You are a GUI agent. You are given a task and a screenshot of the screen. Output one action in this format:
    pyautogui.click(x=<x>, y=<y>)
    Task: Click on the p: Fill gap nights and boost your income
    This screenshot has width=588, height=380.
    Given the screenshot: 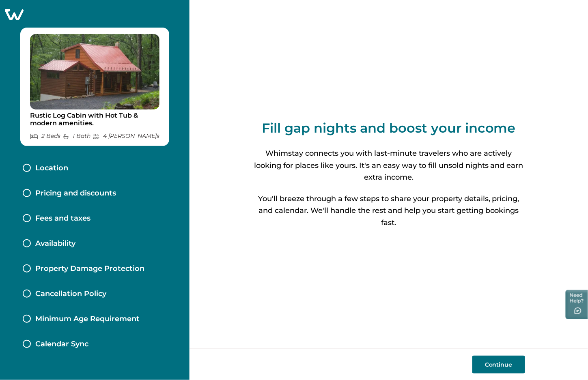 What is the action you would take?
    pyautogui.click(x=388, y=128)
    